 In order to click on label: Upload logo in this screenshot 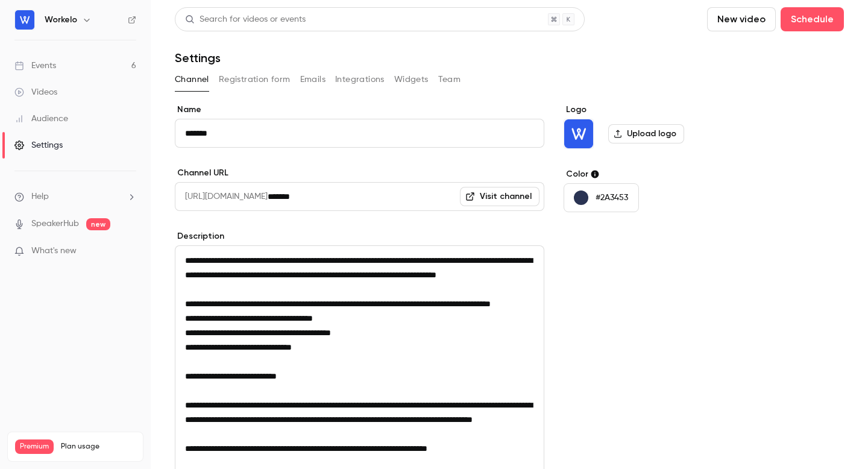, I will do `click(646, 134)`.